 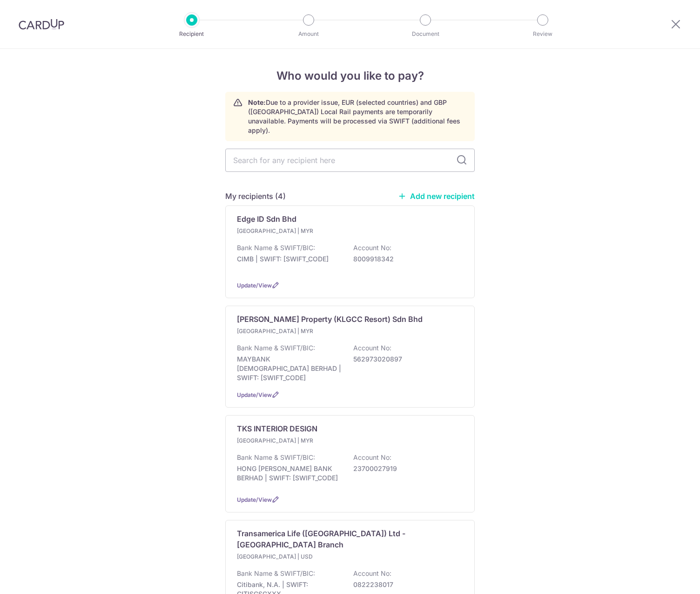 What do you see at coordinates (267, 219) in the screenshot?
I see `p: Edge ID Sdn Bhd` at bounding box center [267, 219].